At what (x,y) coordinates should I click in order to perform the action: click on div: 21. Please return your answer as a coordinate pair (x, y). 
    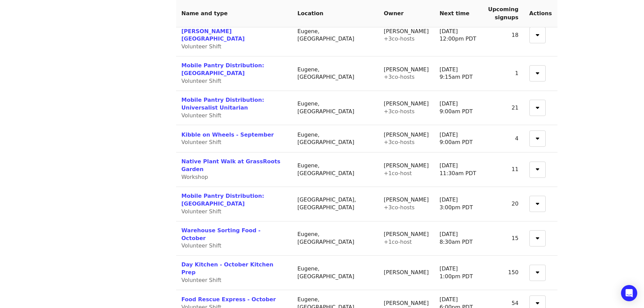
    Looking at the image, I should click on (504, 108).